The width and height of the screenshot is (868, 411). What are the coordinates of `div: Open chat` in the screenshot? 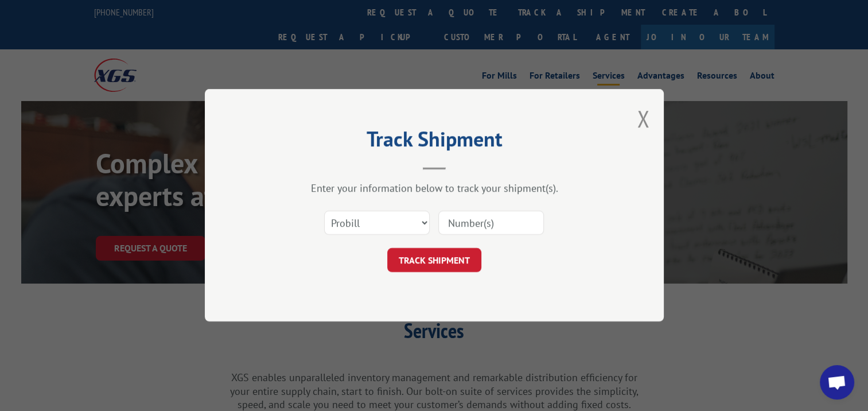 It's located at (837, 382).